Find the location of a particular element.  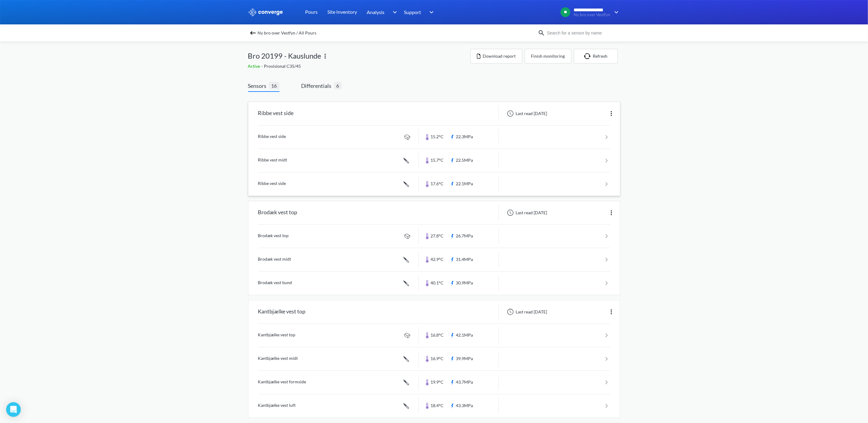

span: 16 is located at coordinates (274, 85).